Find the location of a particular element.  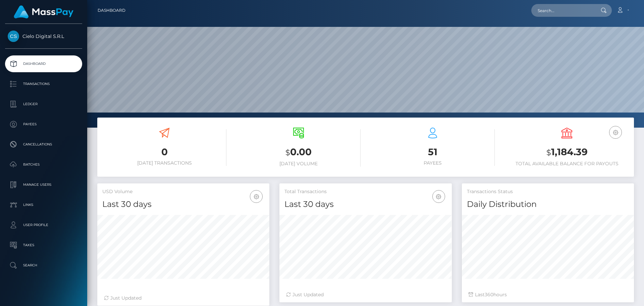

h6: Payees is located at coordinates (433, 163).